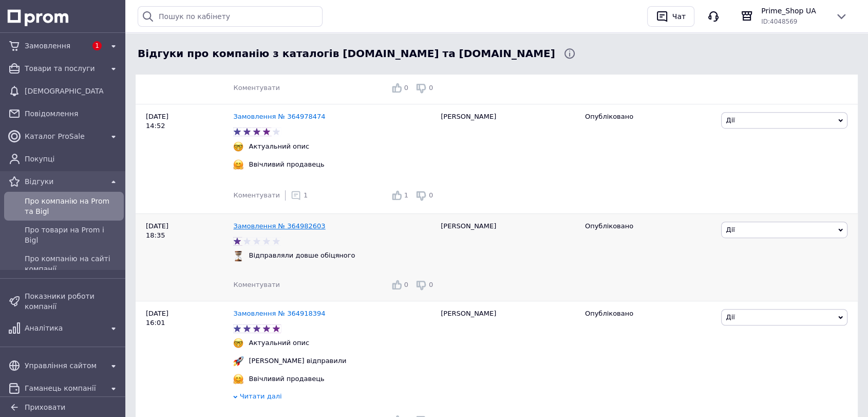  Describe the element at coordinates (72, 301) in the screenshot. I see `span: Показники роботи компанії` at that location.